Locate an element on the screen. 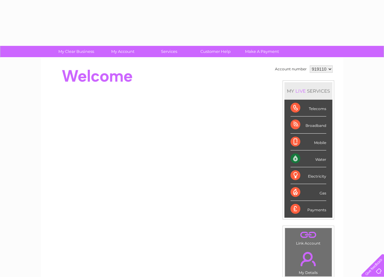  a: Make A Payment is located at coordinates (262, 51).